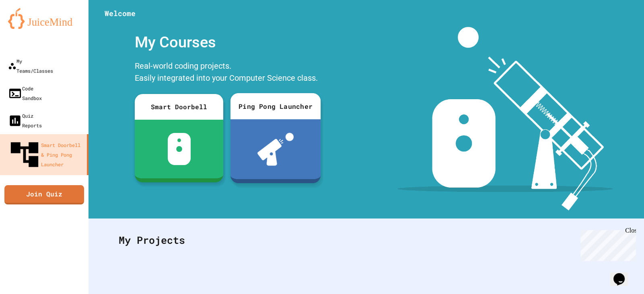  What do you see at coordinates (505, 118) in the screenshot?
I see `img: banner-image-my-projects.png` at bounding box center [505, 118].